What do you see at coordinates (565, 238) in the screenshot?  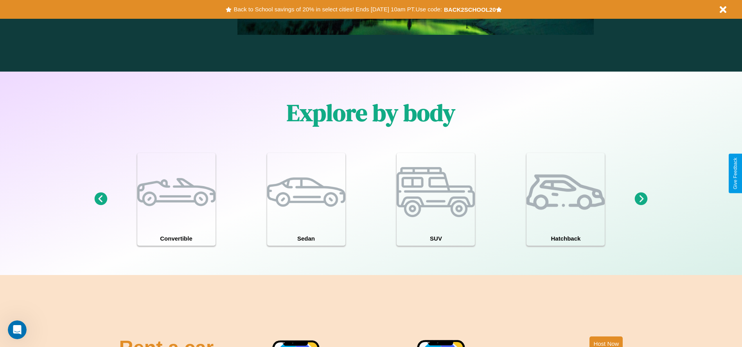 I see `h4: Hatchback` at bounding box center [565, 238].